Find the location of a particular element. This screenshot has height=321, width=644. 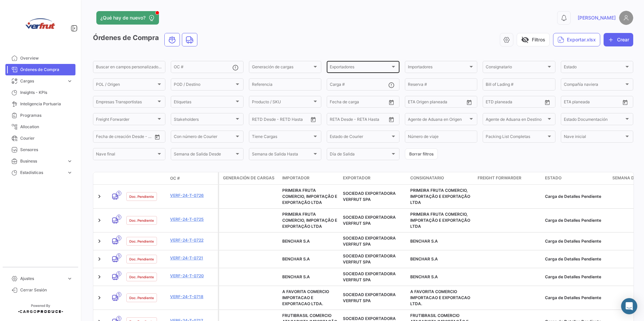

span: ¿Qué hay de nuevo? is located at coordinates (123, 18).